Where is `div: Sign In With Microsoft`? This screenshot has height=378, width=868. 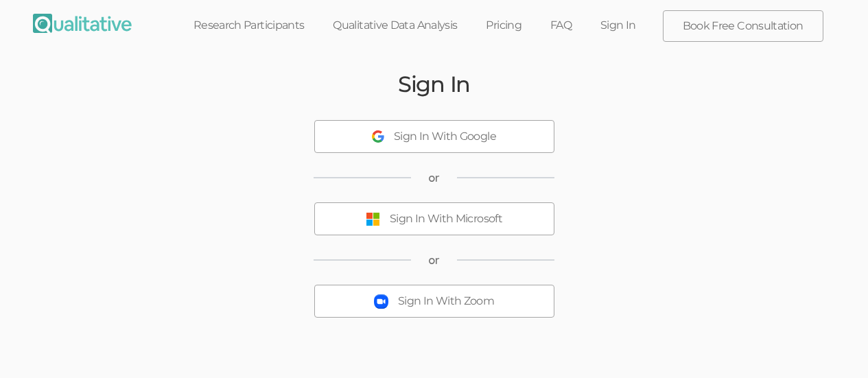 div: Sign In With Microsoft is located at coordinates (446, 219).